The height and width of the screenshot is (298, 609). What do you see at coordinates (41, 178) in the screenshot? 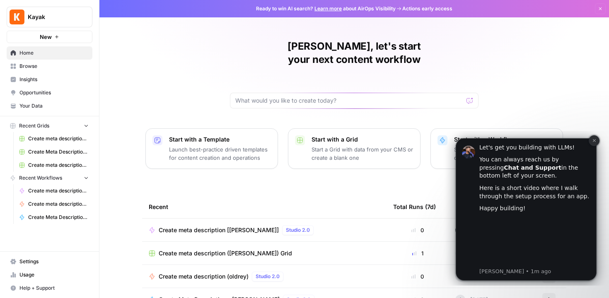
I see `span: Recent Workflows` at bounding box center [41, 178].